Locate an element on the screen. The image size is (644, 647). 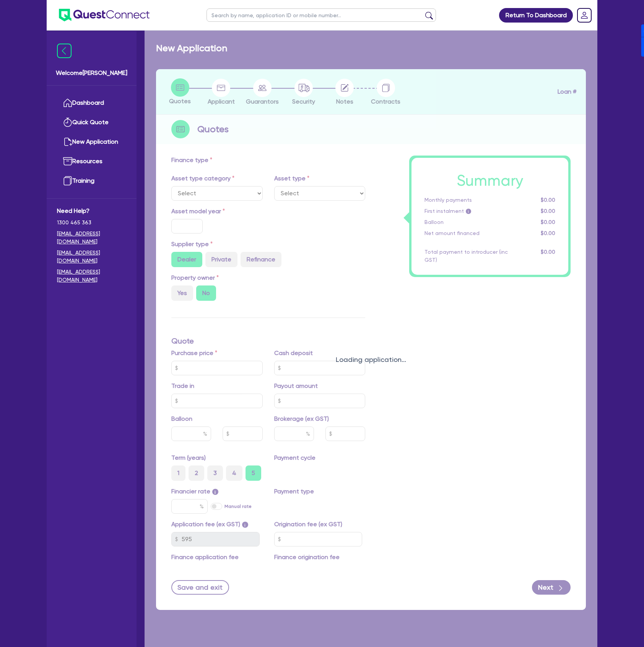
img: quick-quote is located at coordinates (67, 122).